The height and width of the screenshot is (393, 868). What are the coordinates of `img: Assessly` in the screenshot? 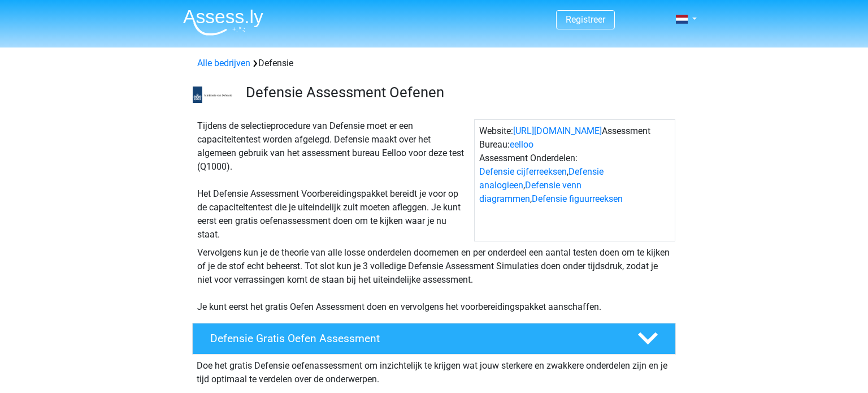 It's located at (223, 22).